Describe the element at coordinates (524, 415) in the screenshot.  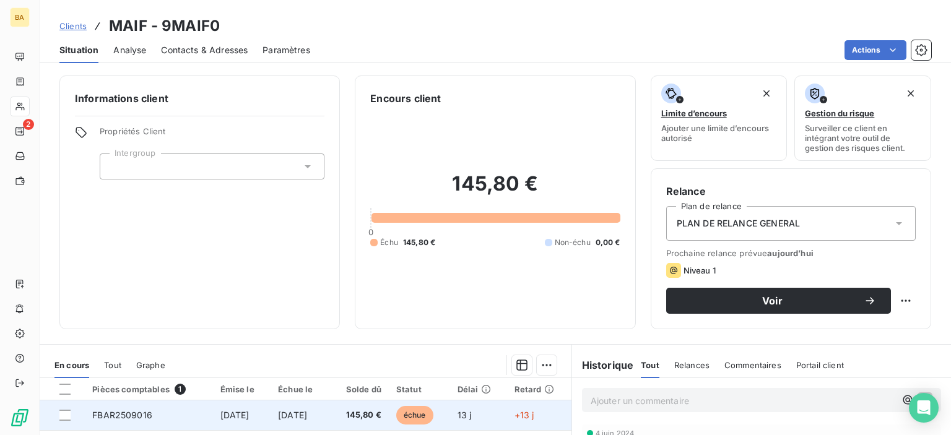
I see `span: +13 j` at that location.